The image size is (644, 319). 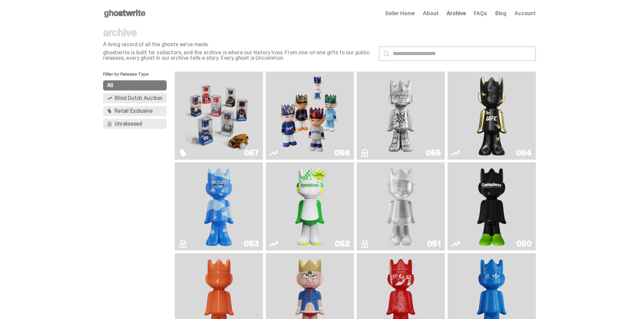 I want to click on p: Filter by Release Type, so click(x=139, y=76).